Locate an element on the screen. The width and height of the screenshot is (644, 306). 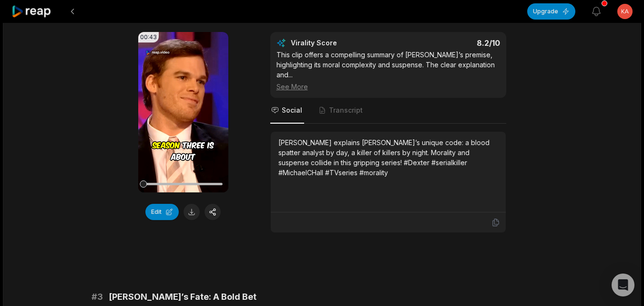
nav: Tabs is located at coordinates (388, 111).